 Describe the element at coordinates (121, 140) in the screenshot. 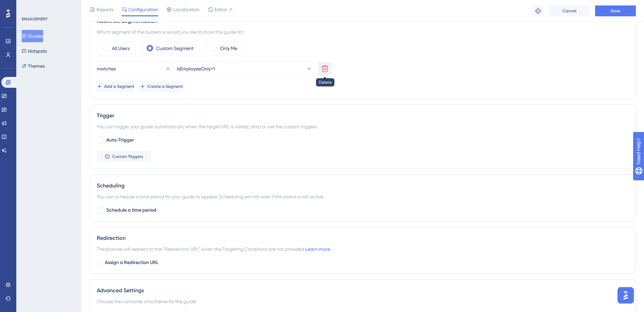

I see `span: Auto-Trigger` at that location.